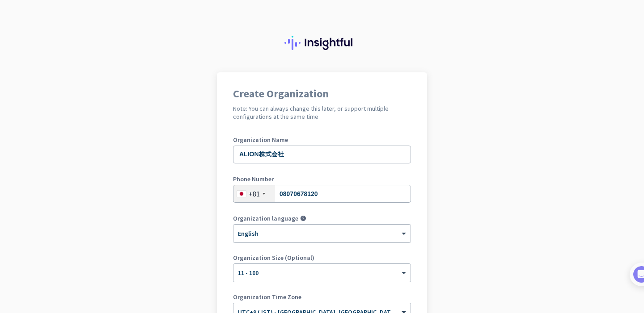  What do you see at coordinates (322, 113) in the screenshot?
I see `h2: Note: You can always change this later, or support multiple configurations at the same time` at bounding box center [322, 113].